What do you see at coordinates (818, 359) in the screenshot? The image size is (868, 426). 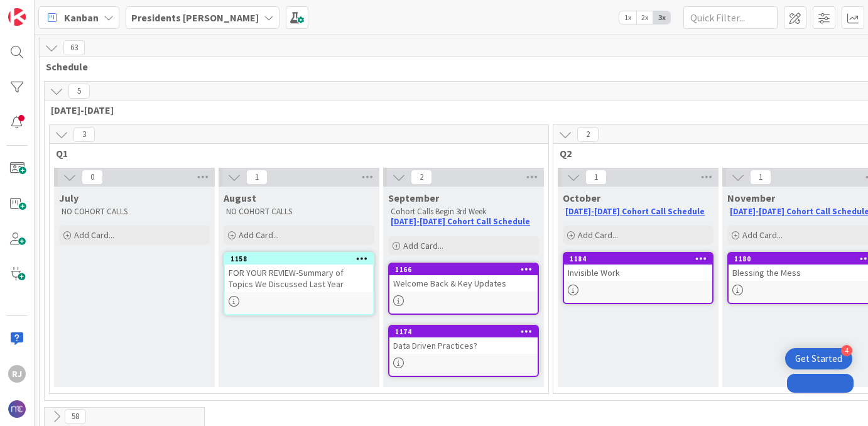 I see `div: Open Get Started checklist, remaining modules: 4` at bounding box center [818, 359].